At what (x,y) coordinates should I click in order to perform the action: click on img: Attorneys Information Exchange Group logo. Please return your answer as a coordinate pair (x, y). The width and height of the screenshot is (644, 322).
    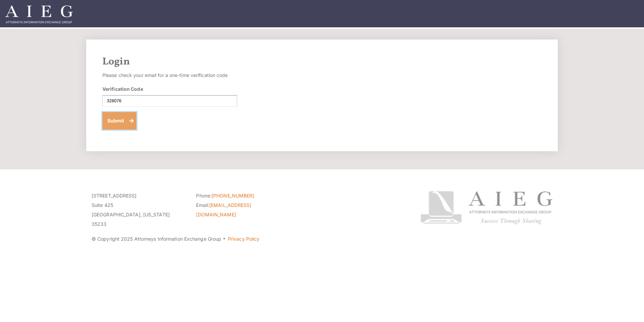
    Looking at the image, I should click on (486, 207).